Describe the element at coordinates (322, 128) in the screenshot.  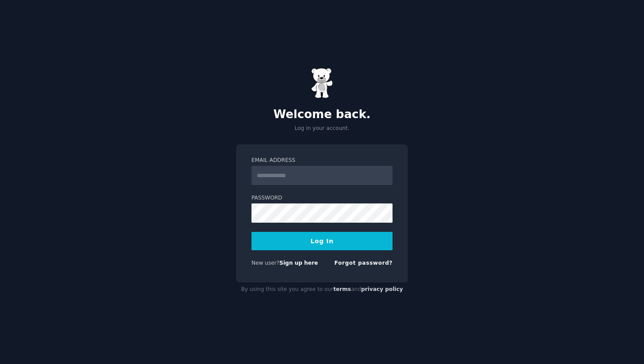
I see `p: Log in your account.` at that location.